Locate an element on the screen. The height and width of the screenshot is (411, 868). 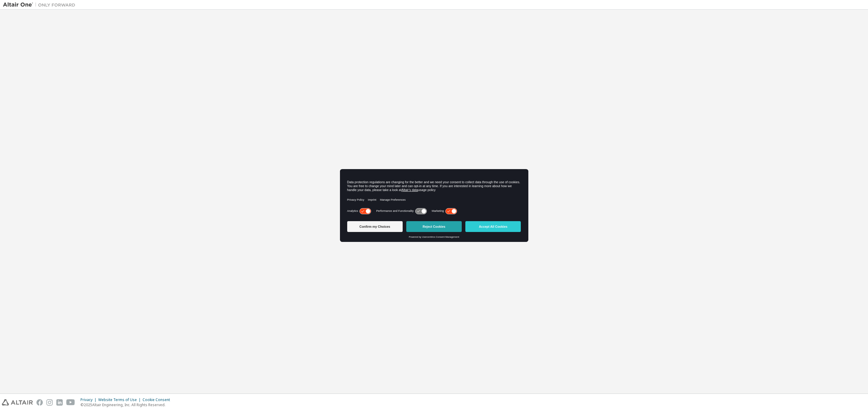
div: Privacy is located at coordinates (89, 401).